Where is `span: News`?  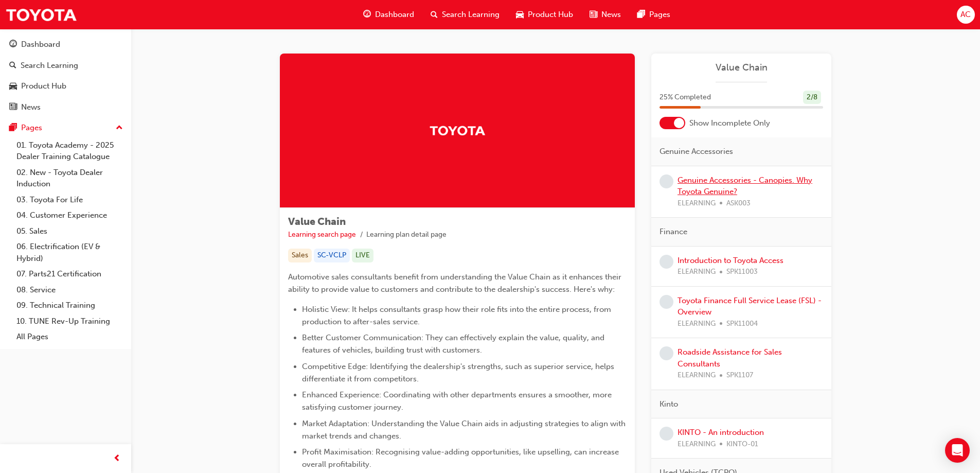 span: News is located at coordinates (611, 15).